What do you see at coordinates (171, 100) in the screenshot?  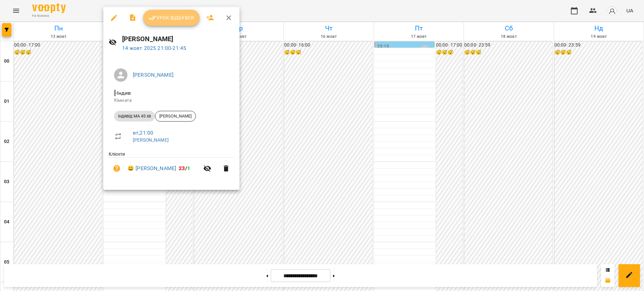 I see `p: Кімната` at bounding box center [171, 100].